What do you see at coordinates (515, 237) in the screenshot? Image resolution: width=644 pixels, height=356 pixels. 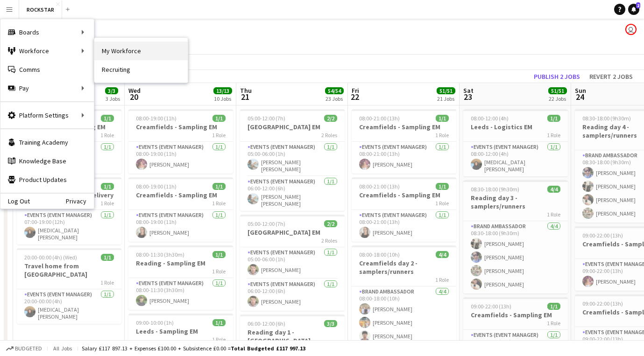 I see `div: 08:30-18:00 (9h30m)4/4Reading day 3 - samplers/runners1 RoleBrand Ambassador4/408:30-18:00 (9h30m...` at bounding box center [515, 237].